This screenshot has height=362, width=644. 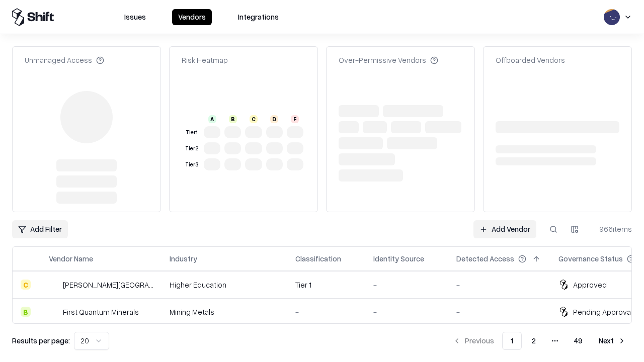 What do you see at coordinates (485, 259) in the screenshot?
I see `div: Detected Access` at bounding box center [485, 259].